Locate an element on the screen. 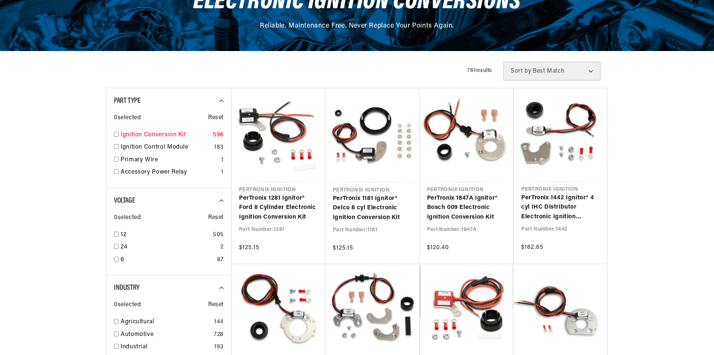 This screenshot has height=355, width=714. span: Reliable. Maintenance Free. Never Replace Your Points Again. is located at coordinates (357, 26).